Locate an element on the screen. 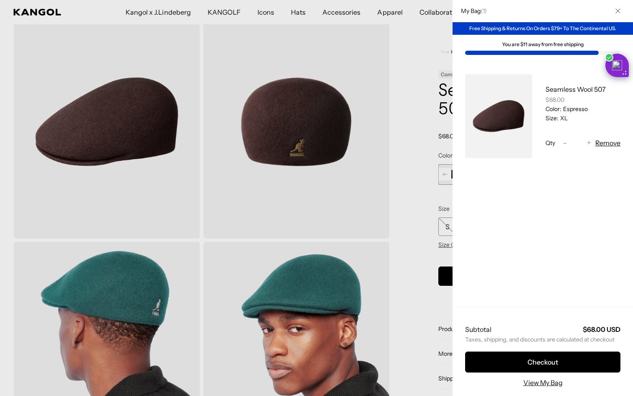  dt: Size: is located at coordinates (552, 118).